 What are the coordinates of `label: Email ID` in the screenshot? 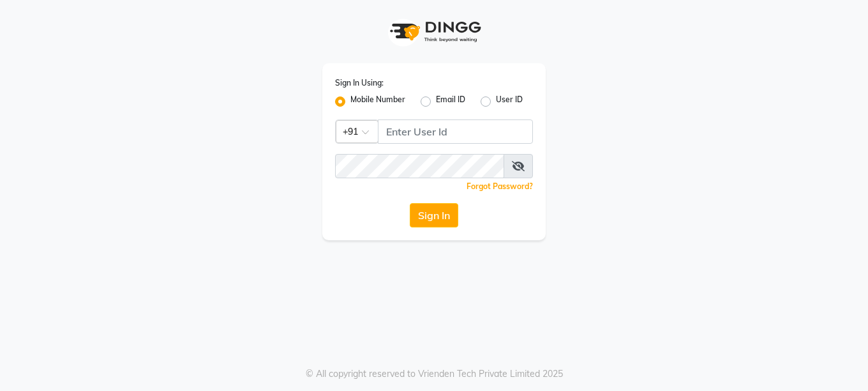 It's located at (450, 102).